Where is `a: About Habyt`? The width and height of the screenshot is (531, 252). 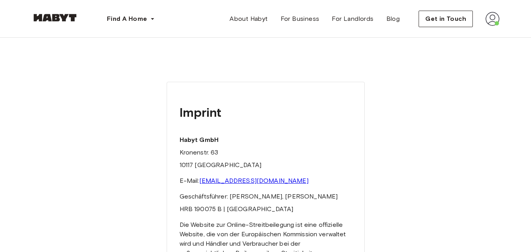 a: About Habyt is located at coordinates (249, 19).